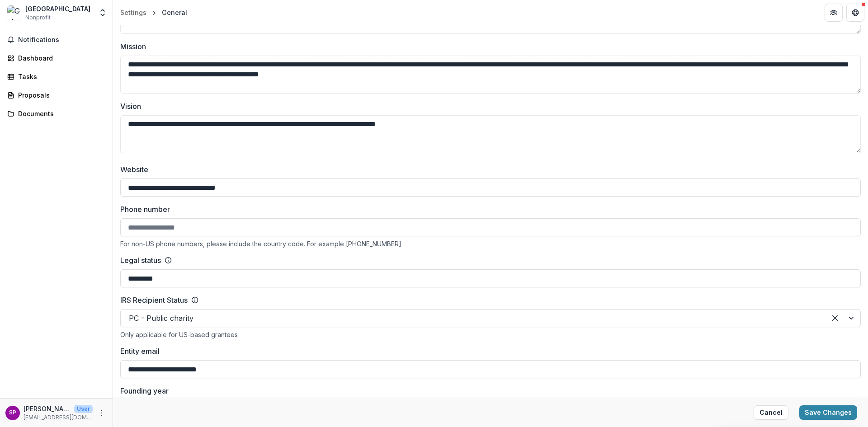 The height and width of the screenshot is (427, 868). Describe the element at coordinates (175, 12) in the screenshot. I see `div: General` at that location.